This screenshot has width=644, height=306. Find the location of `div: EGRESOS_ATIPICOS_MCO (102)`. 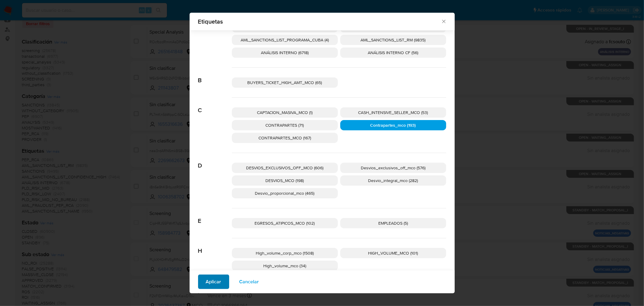

div: EGRESOS_ATIPICOS_MCO (102) is located at coordinates (285, 223).